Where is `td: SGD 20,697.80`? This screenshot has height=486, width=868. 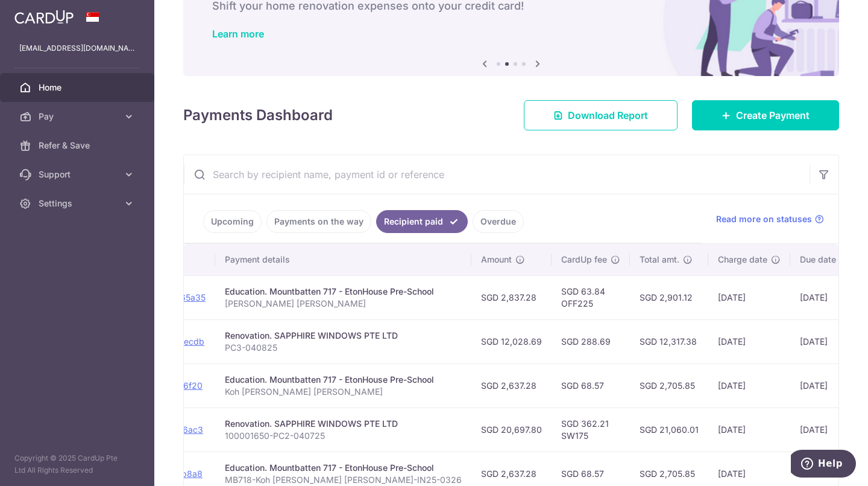 td: SGD 20,697.80 is located at coordinates (511, 429).